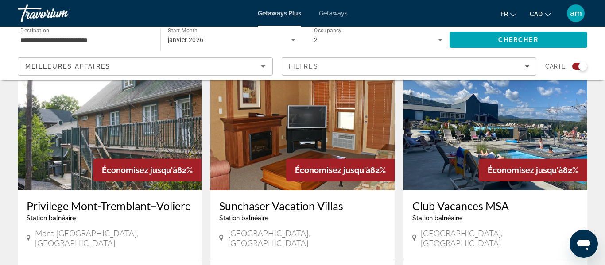 Image resolution: width=605 pixels, height=265 pixels. What do you see at coordinates (555, 66) in the screenshot?
I see `span: Carte` at bounding box center [555, 66].